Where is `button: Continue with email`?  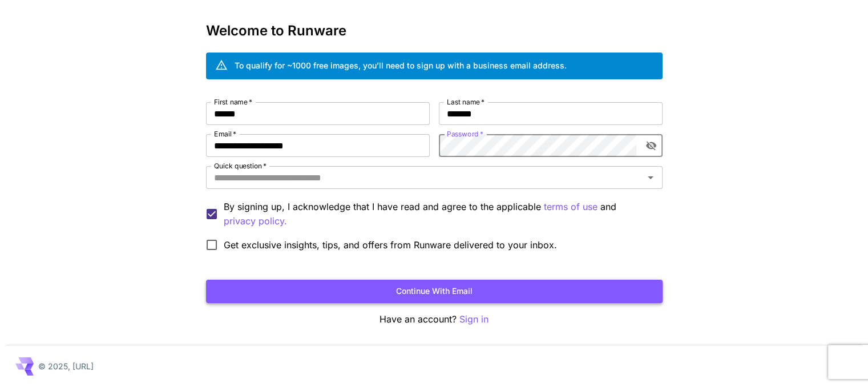
button: Continue with email is located at coordinates (434, 291).